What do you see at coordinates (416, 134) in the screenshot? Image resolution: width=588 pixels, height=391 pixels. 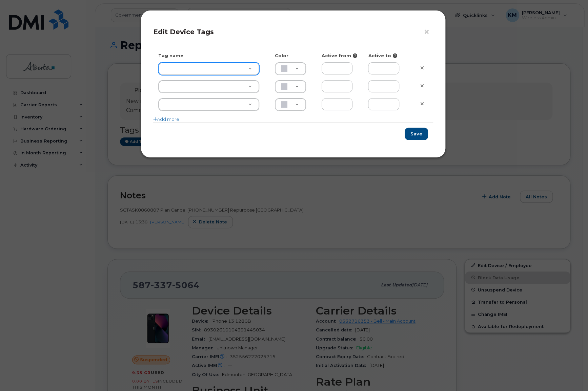 I see `button: Save` at bounding box center [416, 134].